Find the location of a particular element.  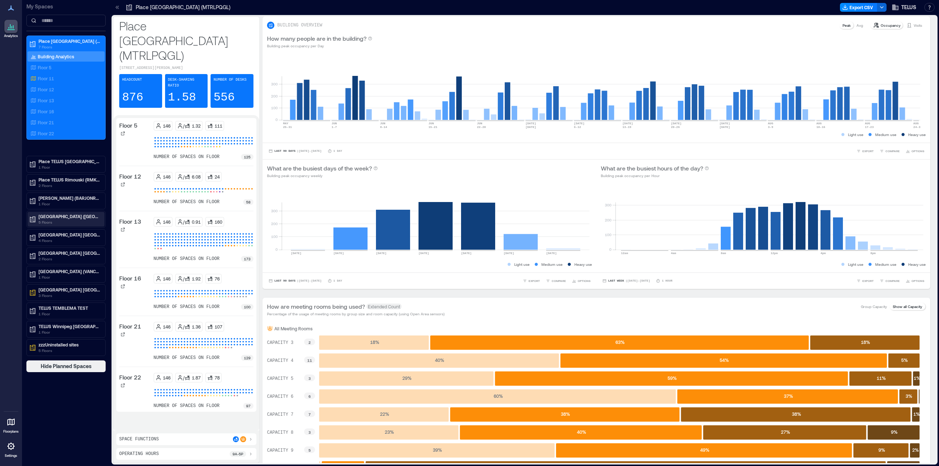

p: Floor 12 is located at coordinates (130, 176).